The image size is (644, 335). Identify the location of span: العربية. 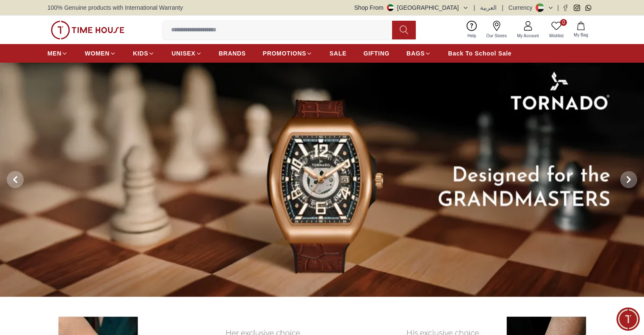
(488, 7).